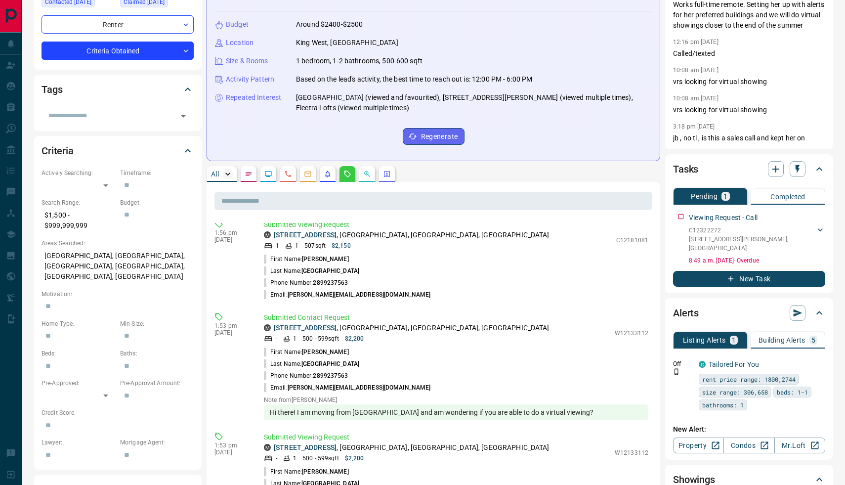 This screenshot has width=845, height=485. Describe the element at coordinates (792, 392) in the screenshot. I see `span: beds: 1-1` at that location.